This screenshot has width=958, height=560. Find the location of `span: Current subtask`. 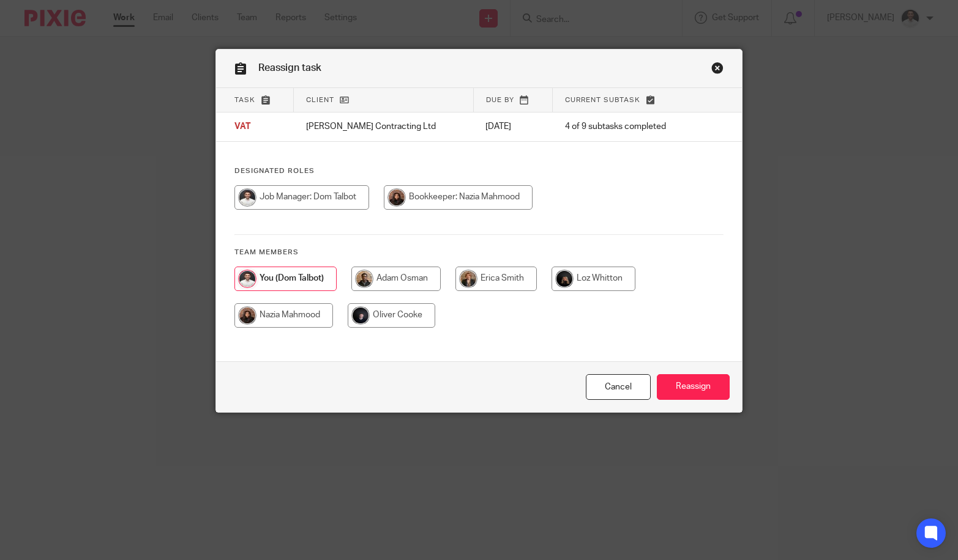

span: Current subtask is located at coordinates (602, 100).